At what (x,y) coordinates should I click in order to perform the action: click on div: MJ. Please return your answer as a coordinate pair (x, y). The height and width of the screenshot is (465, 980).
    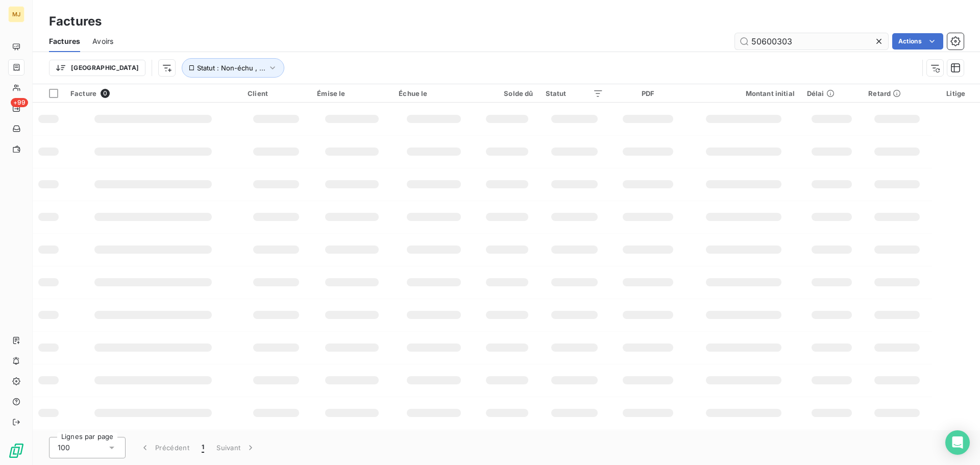
    Looking at the image, I should click on (16, 14).